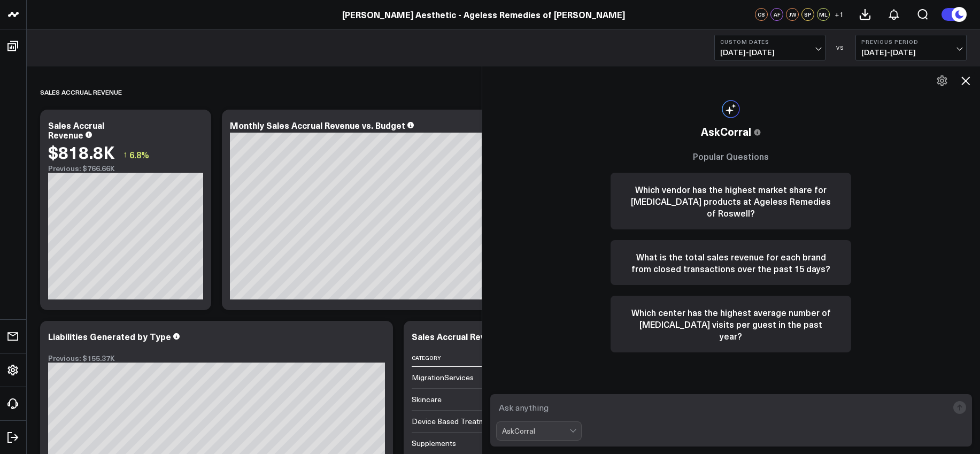 Image resolution: width=980 pixels, height=454 pixels. Describe the element at coordinates (731, 263) in the screenshot. I see `button: What is the total sales revenue for each brand from closed transactions over the past 15 days?` at that location.